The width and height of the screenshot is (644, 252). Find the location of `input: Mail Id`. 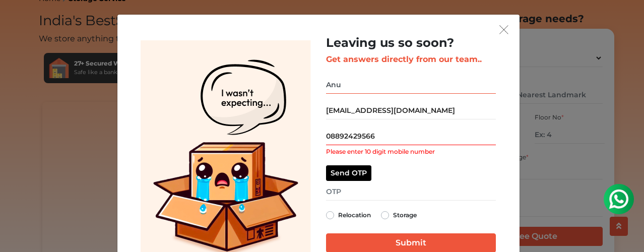

input: Mail Id is located at coordinates (411, 111).